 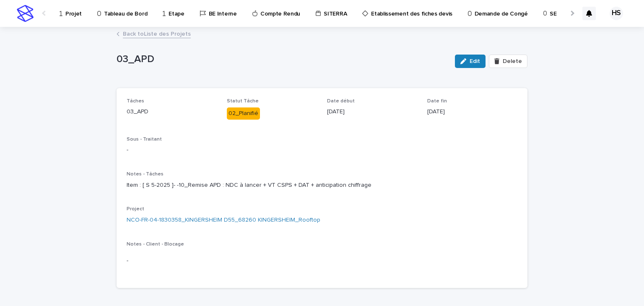 What do you see at coordinates (144, 140) in the screenshot?
I see `span: Sous - Traitant` at bounding box center [144, 140].